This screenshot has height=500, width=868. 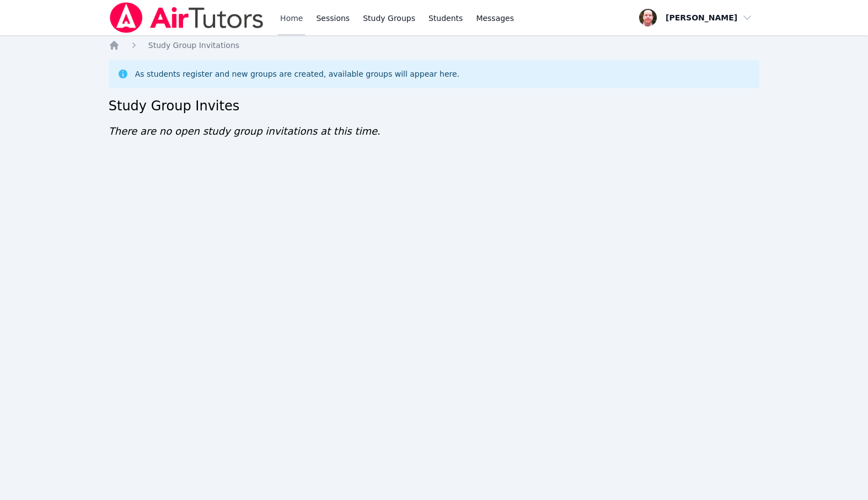 I want to click on span: There are no open study group invitations at this time., so click(x=244, y=131).